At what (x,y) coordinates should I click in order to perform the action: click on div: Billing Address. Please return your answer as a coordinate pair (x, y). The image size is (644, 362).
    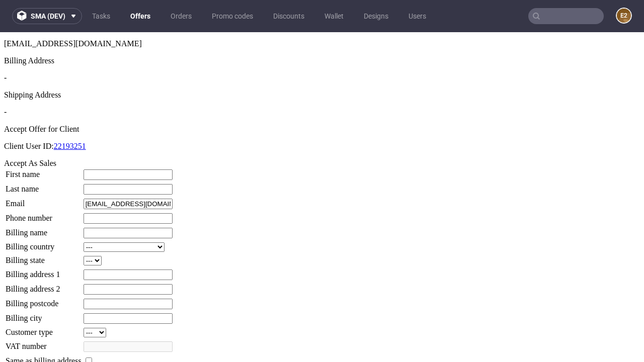
    Looking at the image, I should click on (322, 29).